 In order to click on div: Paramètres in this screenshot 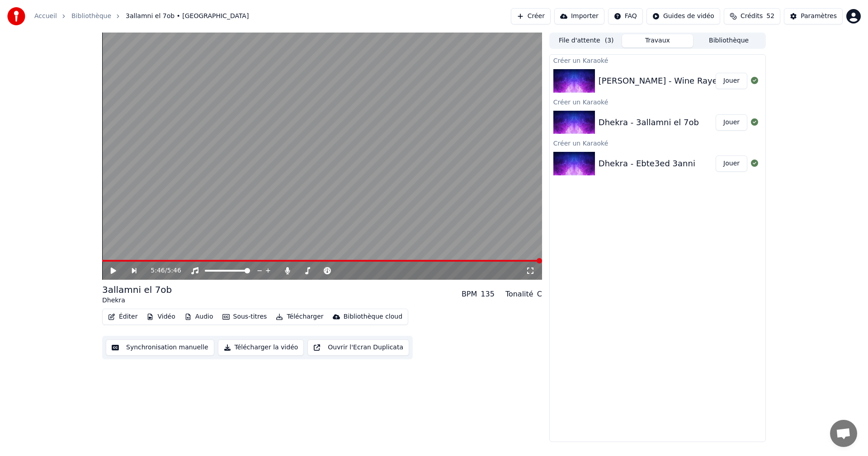, I will do `click(819, 16)`.